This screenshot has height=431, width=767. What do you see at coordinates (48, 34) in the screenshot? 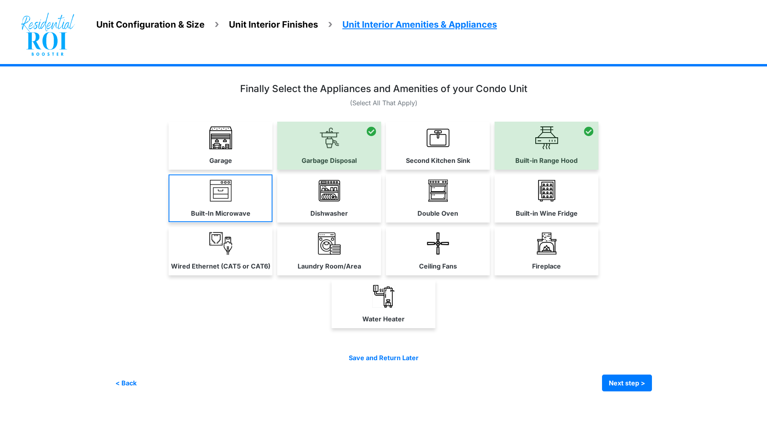
I see `img: spp logo` at bounding box center [48, 34].